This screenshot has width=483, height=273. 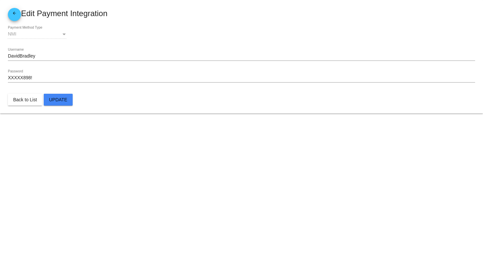 I want to click on span: Update, so click(x=58, y=100).